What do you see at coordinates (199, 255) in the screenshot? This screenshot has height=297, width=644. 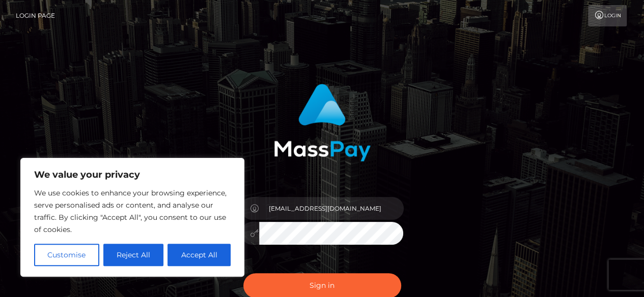 I see `button: Accept All` at bounding box center [199, 255].